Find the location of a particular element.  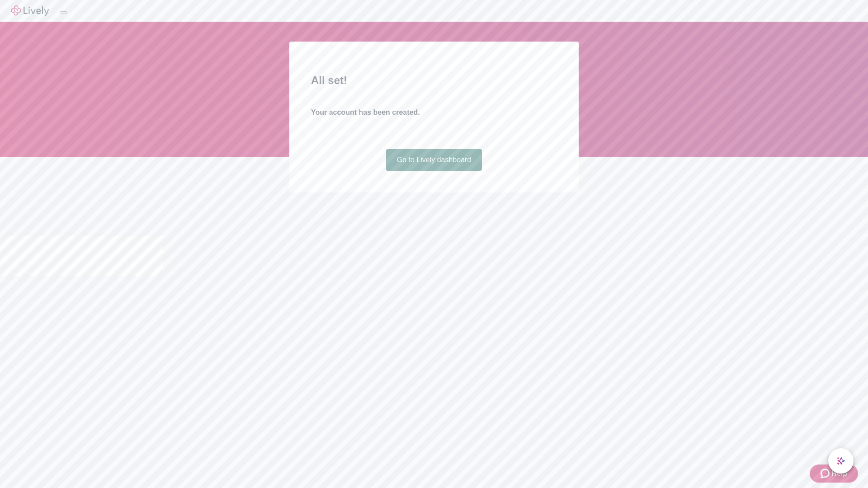

button: Zendesk support iconHelp is located at coordinates (834, 474).